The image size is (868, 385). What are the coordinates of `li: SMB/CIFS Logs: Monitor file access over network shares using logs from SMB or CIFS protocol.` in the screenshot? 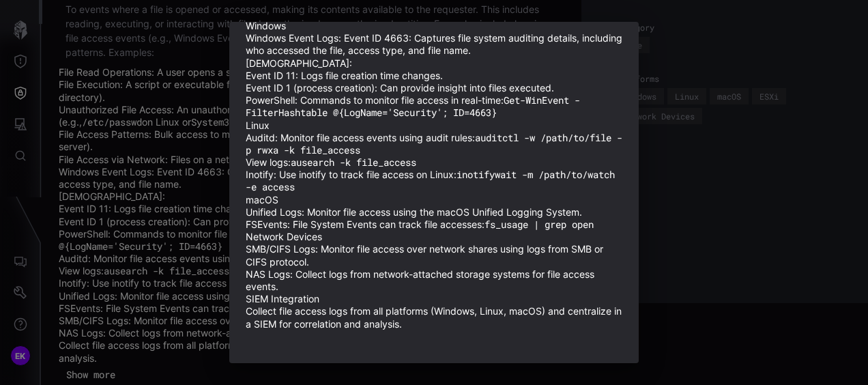 It's located at (434, 255).